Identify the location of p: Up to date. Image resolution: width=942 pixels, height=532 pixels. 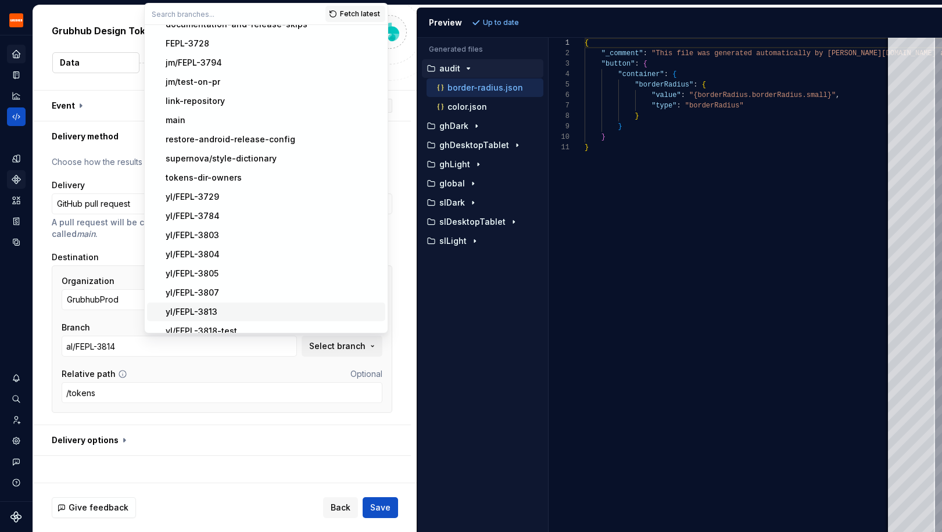
(501, 23).